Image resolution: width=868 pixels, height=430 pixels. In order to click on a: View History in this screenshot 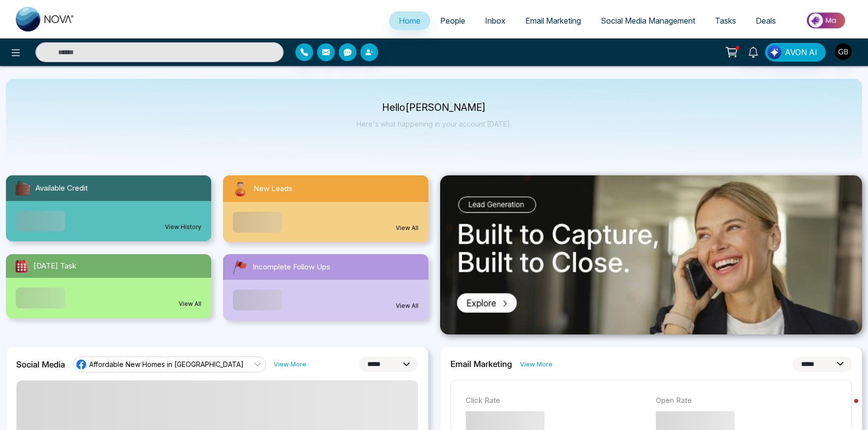, I will do `click(183, 227)`.